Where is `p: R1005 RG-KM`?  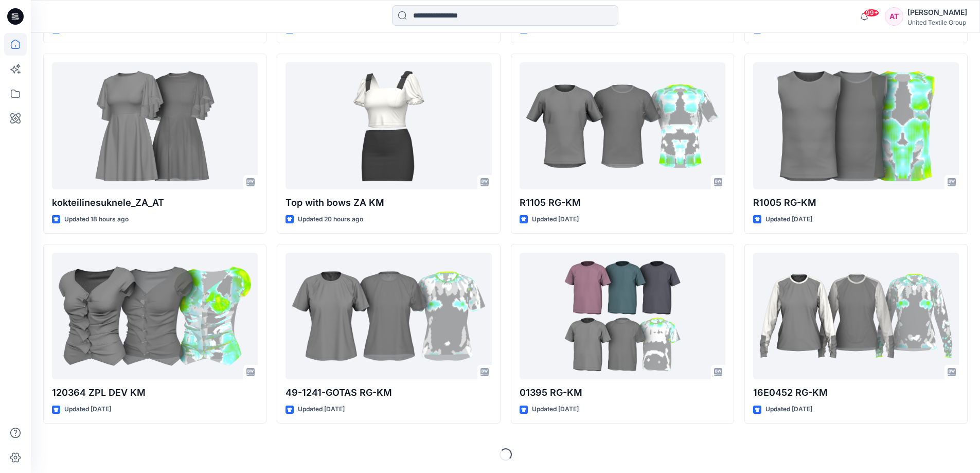 p: R1005 RG-KM is located at coordinates (856, 203).